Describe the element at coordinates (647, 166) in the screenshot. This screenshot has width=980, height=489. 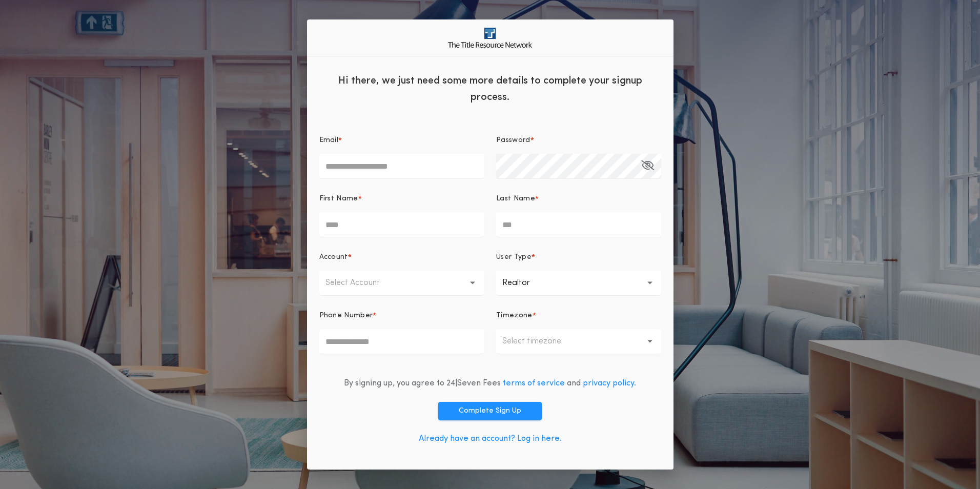
I see `button: Password*` at that location.